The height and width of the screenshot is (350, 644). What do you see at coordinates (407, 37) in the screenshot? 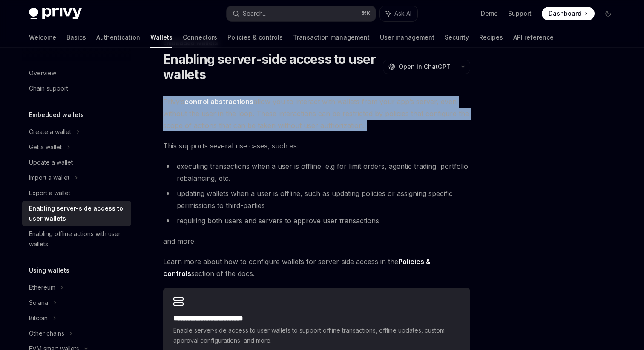
I see `a: User management` at bounding box center [407, 37].